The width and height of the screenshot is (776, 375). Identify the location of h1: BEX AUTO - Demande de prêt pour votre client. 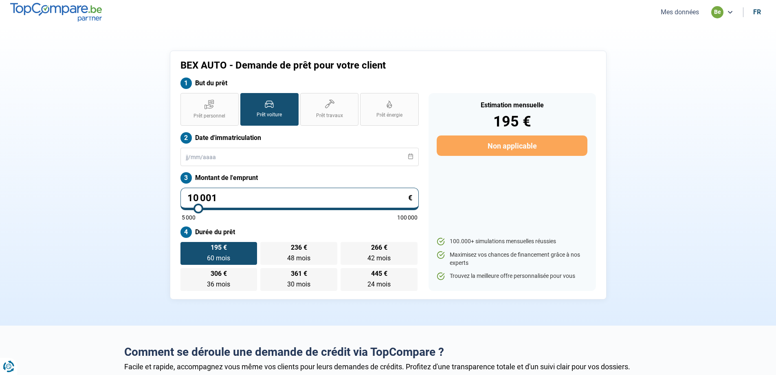
(335, 65).